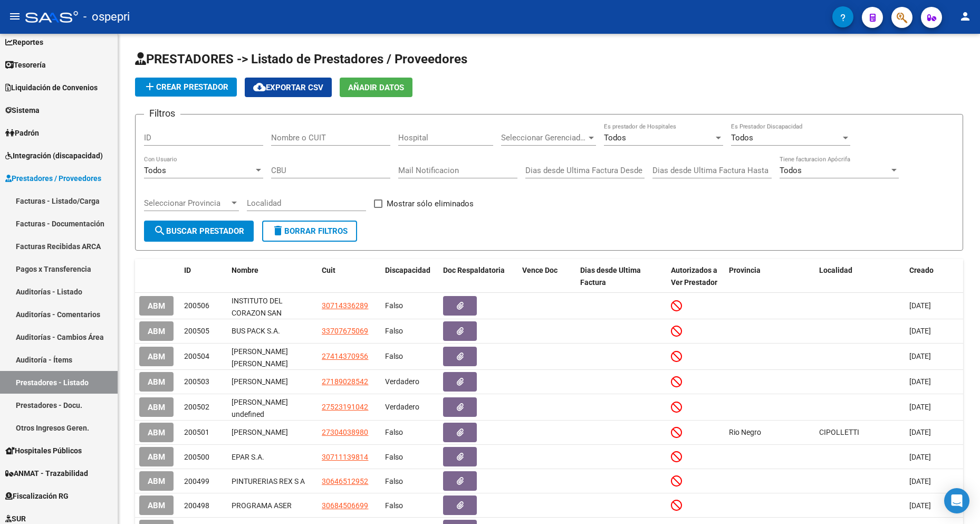 This screenshot has width=980, height=524. I want to click on span: 200498, so click(197, 506).